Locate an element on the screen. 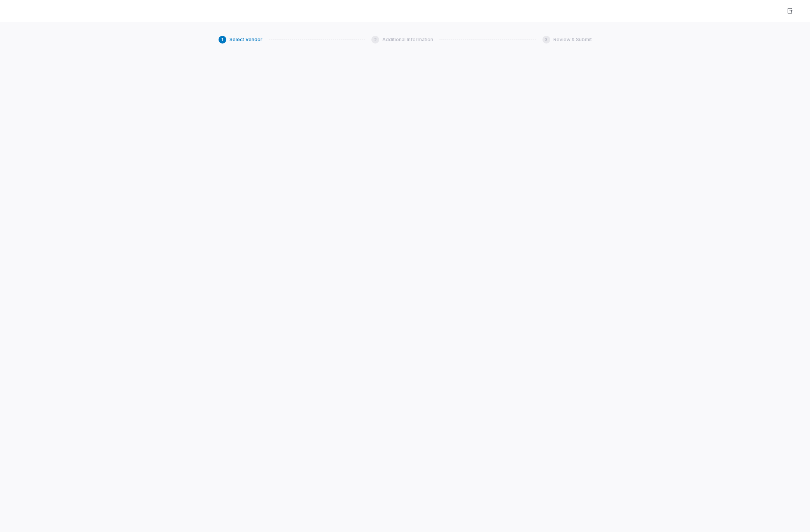 The height and width of the screenshot is (532, 810). div: 2 is located at coordinates (375, 39).